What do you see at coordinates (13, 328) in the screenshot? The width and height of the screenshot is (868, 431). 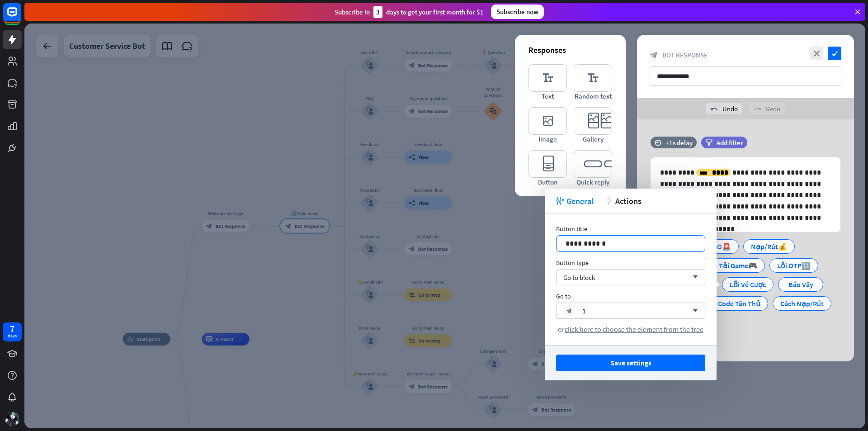 I see `div: 7` at bounding box center [13, 328].